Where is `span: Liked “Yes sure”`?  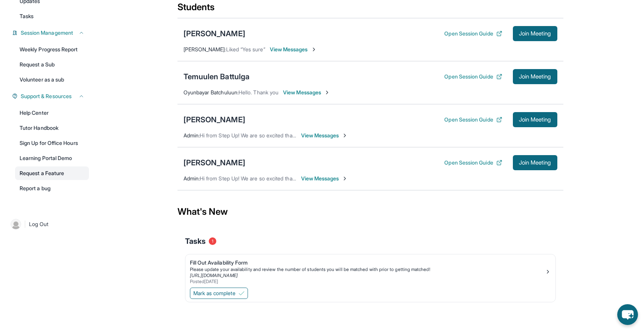 span: Liked “Yes sure” is located at coordinates (245, 49).